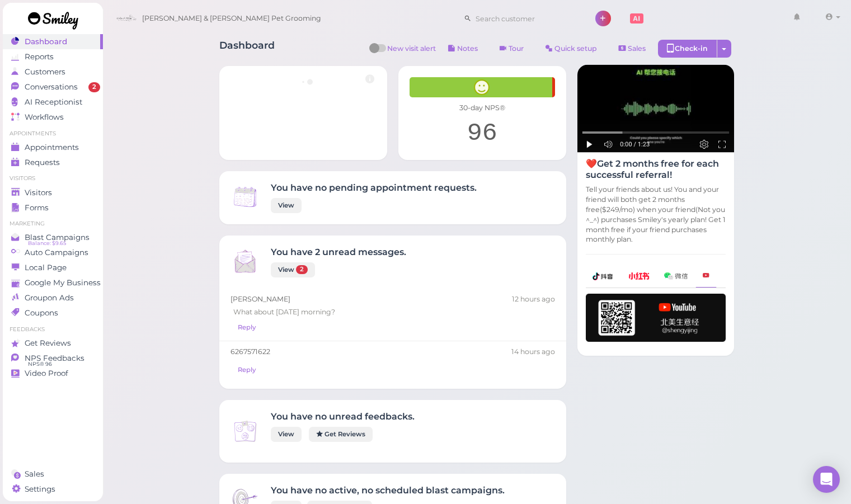  Describe the element at coordinates (53, 162) in the screenshot. I see `a: Requests` at that location.